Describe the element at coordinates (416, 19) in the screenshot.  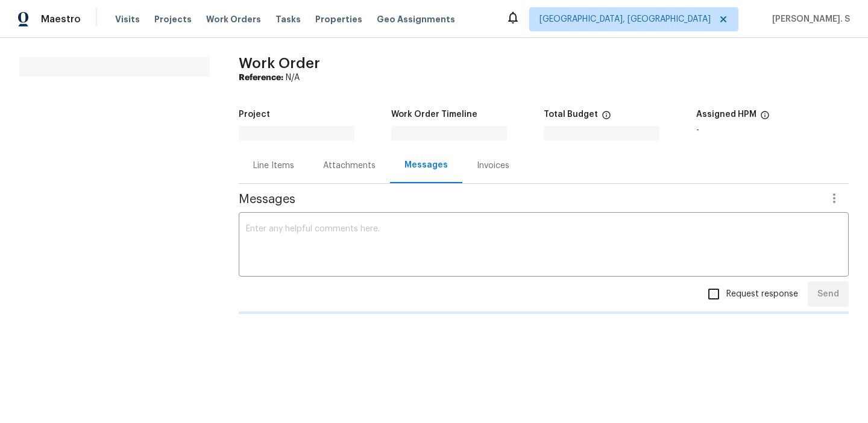
I see `span: Geo Assignments` at that location.